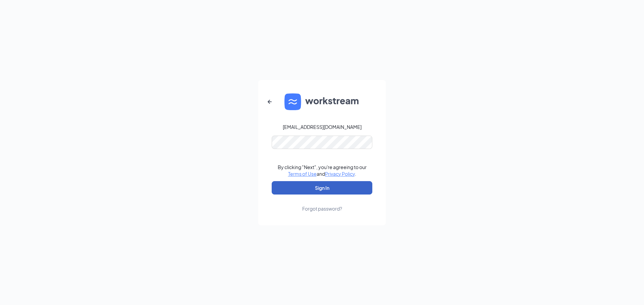 The height and width of the screenshot is (305, 644). Describe the element at coordinates (269, 102) in the screenshot. I see `svg: ArrowLeftNew` at that location.